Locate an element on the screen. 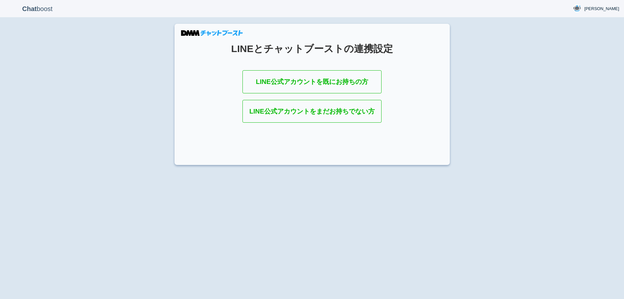 This screenshot has width=624, height=299. b: Chat is located at coordinates (29, 9).